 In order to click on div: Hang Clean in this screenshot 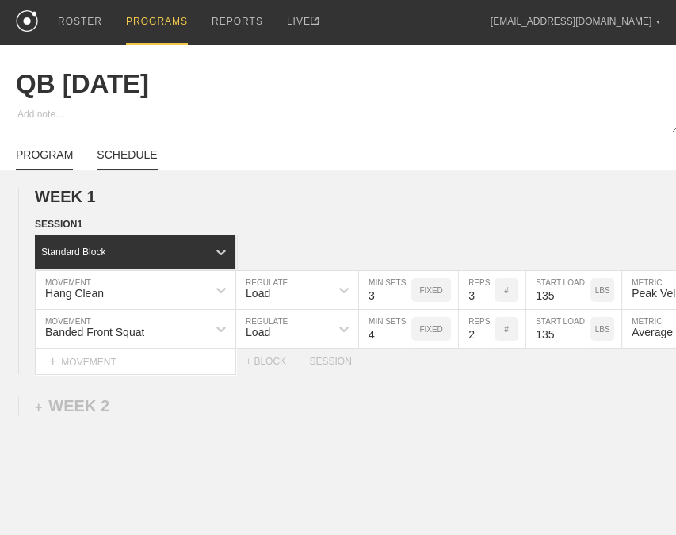, I will do `click(74, 293)`.